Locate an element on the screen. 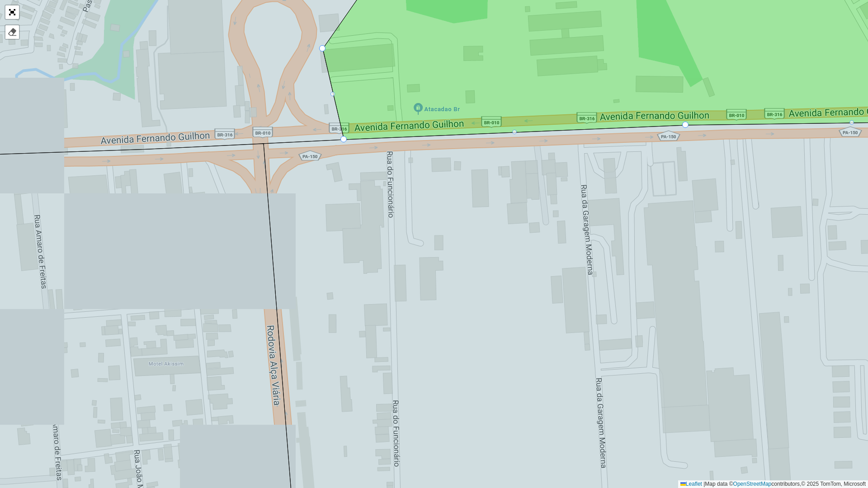 The image size is (868, 488). a: OpenStreetMap is located at coordinates (752, 484).